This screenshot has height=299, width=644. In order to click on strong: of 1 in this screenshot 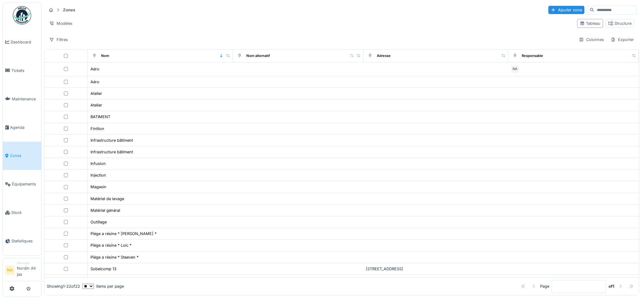, I will do `click(611, 286)`.